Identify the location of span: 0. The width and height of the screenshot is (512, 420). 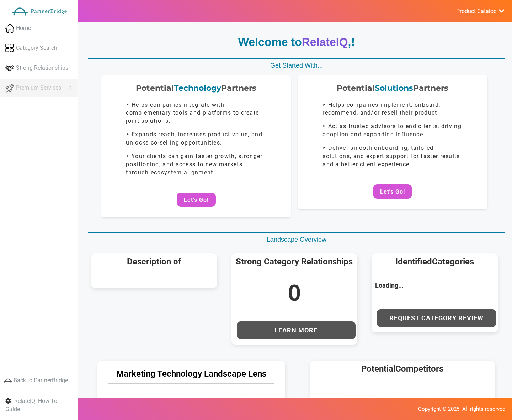
(295, 293).